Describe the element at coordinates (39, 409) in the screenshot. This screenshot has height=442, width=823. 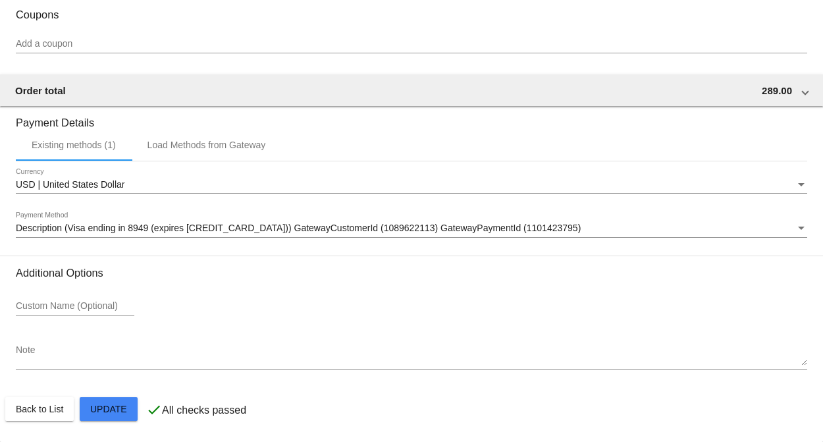
I see `button: Back to List` at that location.